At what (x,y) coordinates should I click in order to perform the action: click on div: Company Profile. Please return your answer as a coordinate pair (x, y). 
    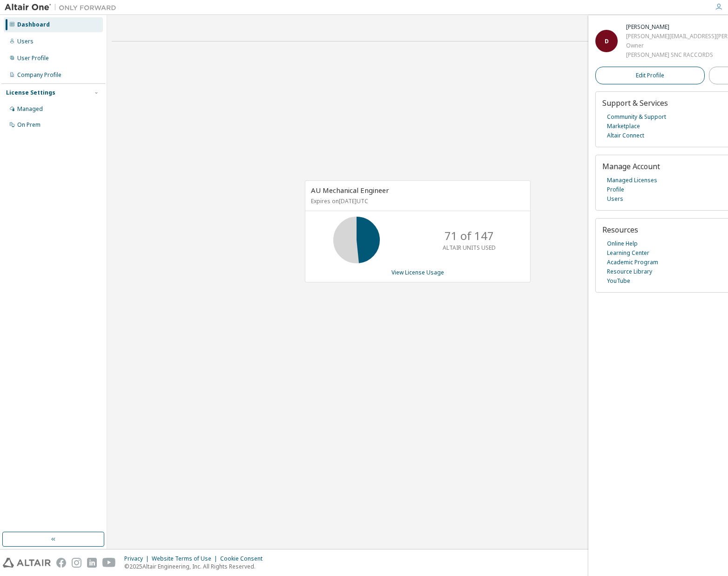
    Looking at the image, I should click on (39, 75).